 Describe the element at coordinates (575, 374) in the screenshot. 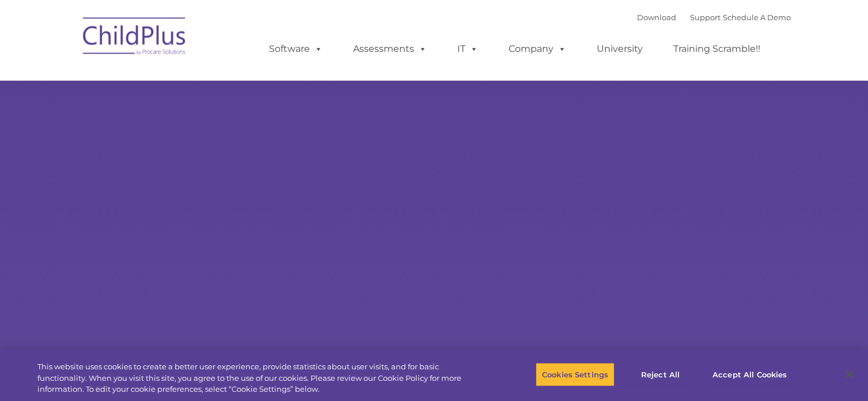

I see `button: Cookies Settings` at that location.